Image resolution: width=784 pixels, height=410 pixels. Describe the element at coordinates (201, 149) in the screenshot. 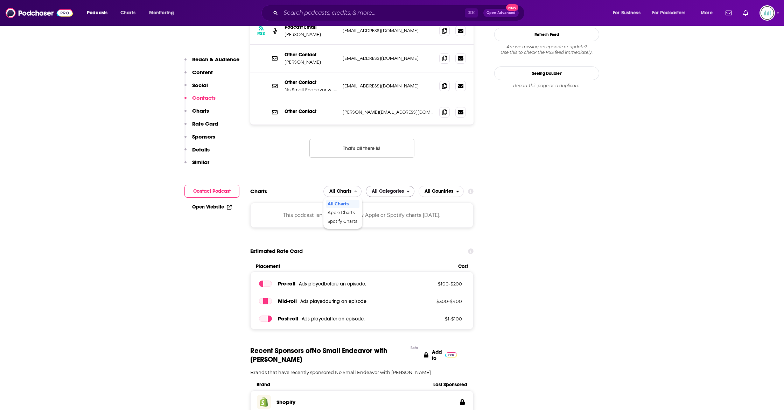

I see `p: Details` at that location.